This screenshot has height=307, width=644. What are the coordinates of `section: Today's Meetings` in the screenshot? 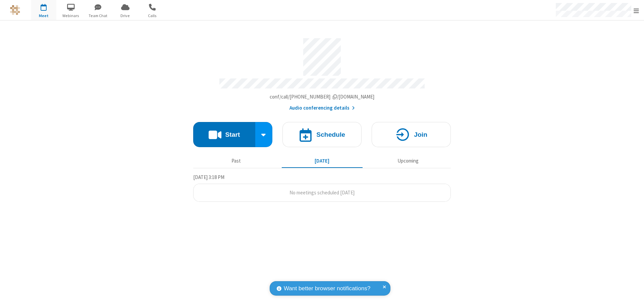 It's located at (322, 188).